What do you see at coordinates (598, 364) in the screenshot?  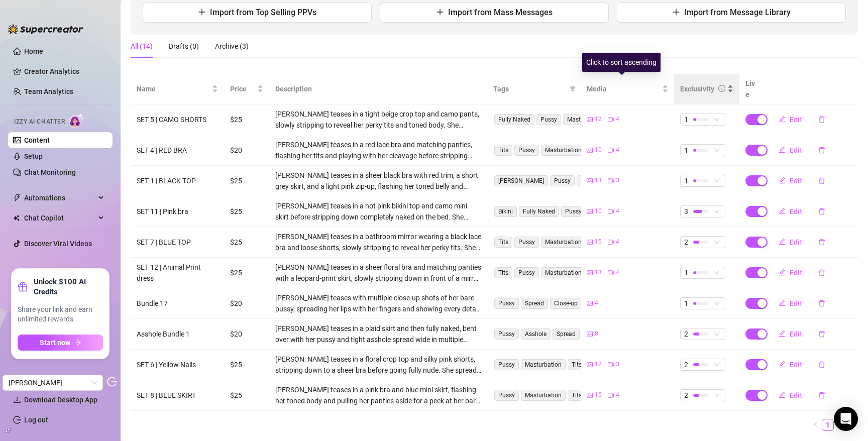 I see `span: 12` at bounding box center [598, 364].